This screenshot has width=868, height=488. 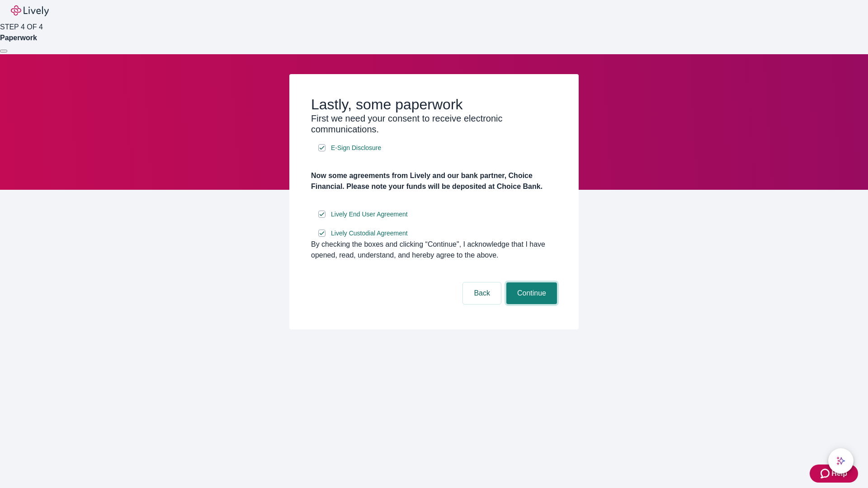 I want to click on span: E-Sign Disclosure, so click(x=356, y=148).